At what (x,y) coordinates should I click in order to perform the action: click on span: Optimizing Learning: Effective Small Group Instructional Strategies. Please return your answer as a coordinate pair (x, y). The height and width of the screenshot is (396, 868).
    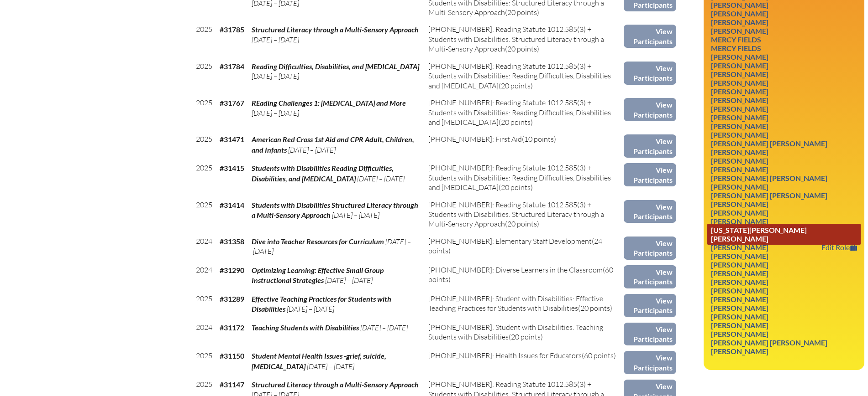
    Looking at the image, I should click on (317, 275).